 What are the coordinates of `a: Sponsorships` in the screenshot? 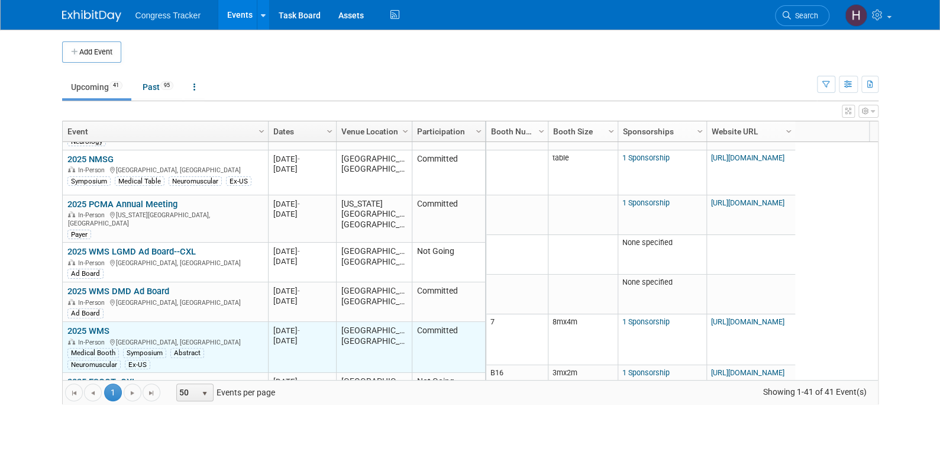 It's located at (661, 131).